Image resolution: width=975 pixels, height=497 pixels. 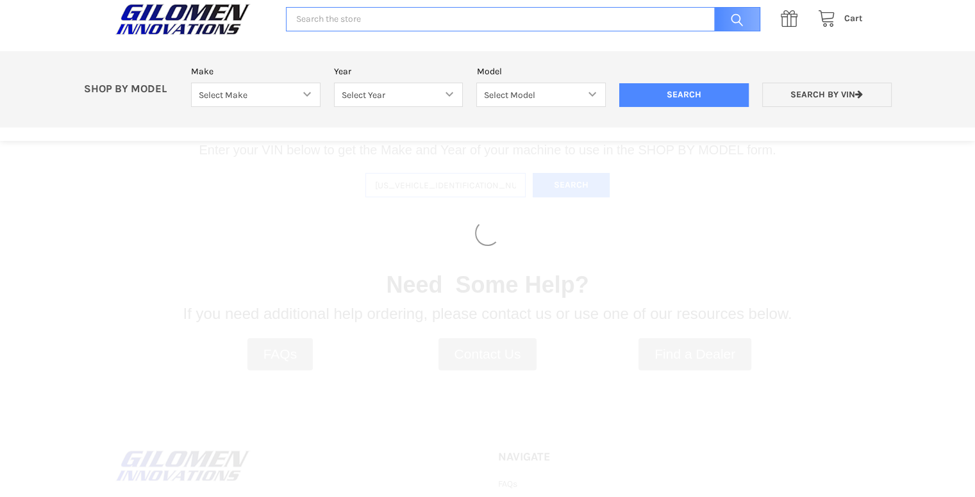 What do you see at coordinates (827, 95) in the screenshot?
I see `a: Search by VIN` at bounding box center [827, 95].